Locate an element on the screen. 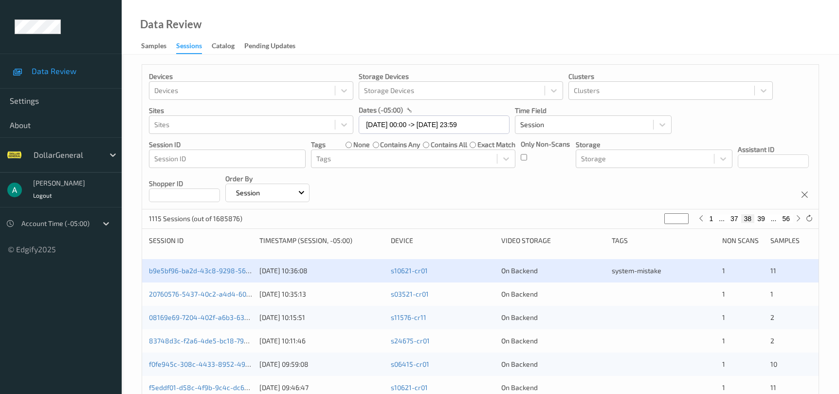  a: s06415-cr01 is located at coordinates (410, 363).